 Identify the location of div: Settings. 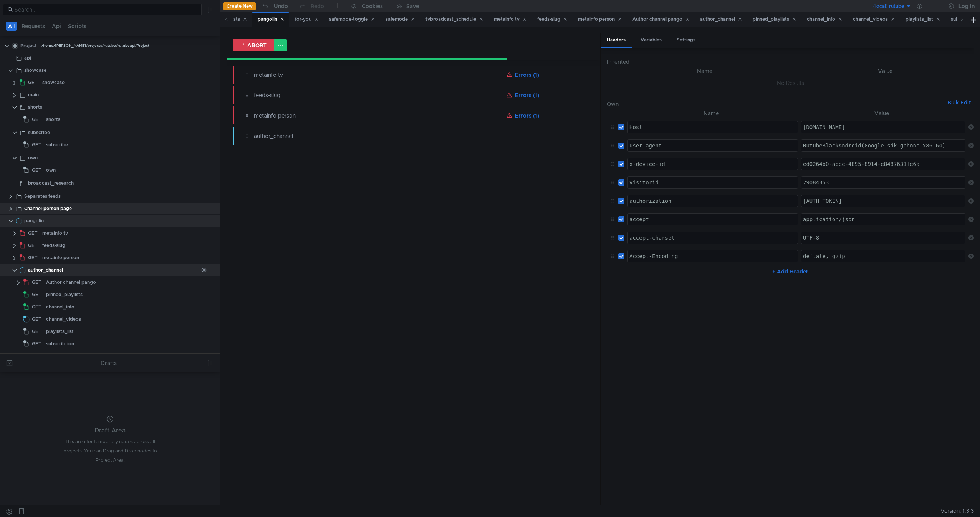
(686, 40).